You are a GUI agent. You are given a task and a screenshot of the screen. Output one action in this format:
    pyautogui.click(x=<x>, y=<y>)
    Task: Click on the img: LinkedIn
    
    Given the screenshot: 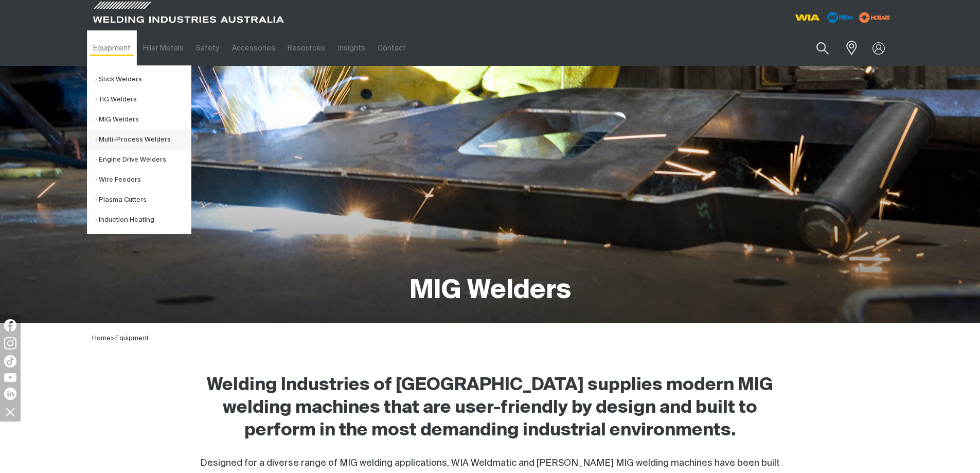 What is the action you would take?
    pyautogui.click(x=10, y=393)
    